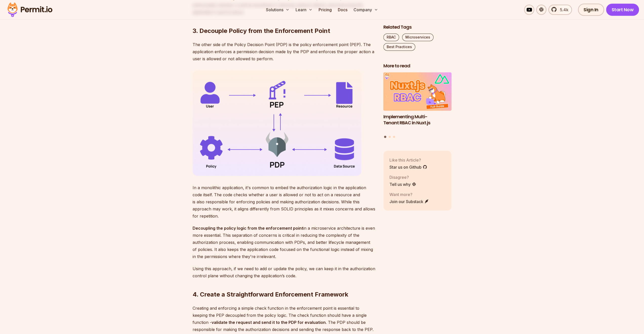 The height and width of the screenshot is (334, 644). I want to click on button: Go to slide 2, so click(389, 137).